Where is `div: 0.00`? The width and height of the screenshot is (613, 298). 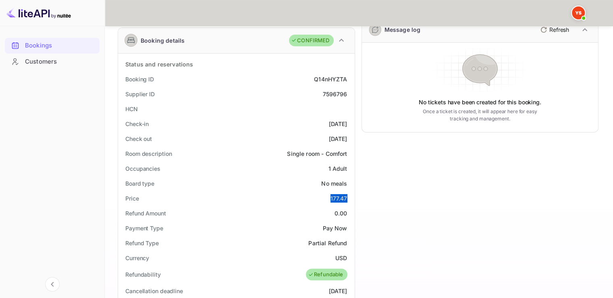 div: 0.00 is located at coordinates (341, 213).